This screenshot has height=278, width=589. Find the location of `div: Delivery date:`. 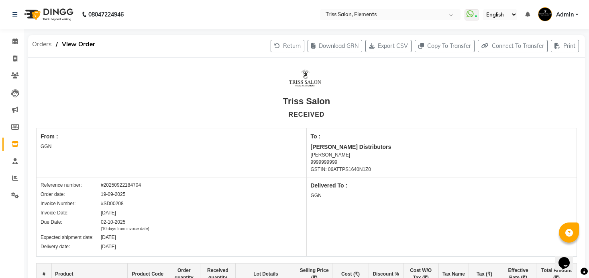

div: Delivery date: is located at coordinates (71, 246).